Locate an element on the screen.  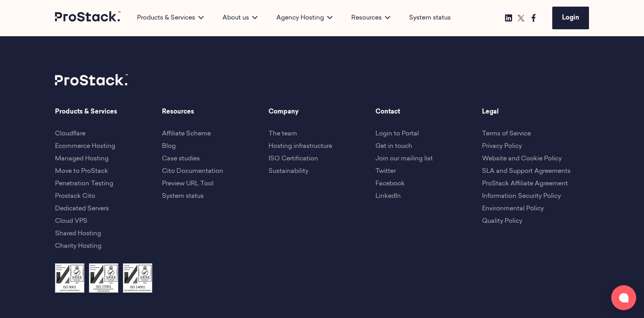
a: Cito Documentation is located at coordinates (192, 171).